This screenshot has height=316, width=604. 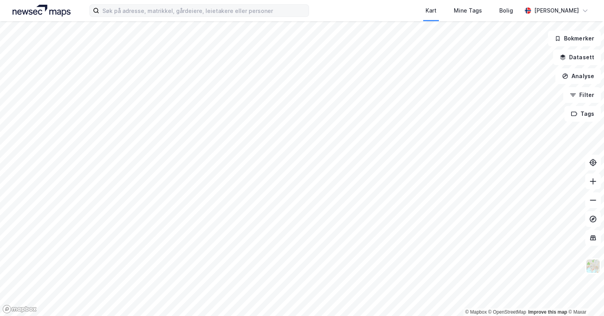 I want to click on button: Analyse, so click(x=578, y=76).